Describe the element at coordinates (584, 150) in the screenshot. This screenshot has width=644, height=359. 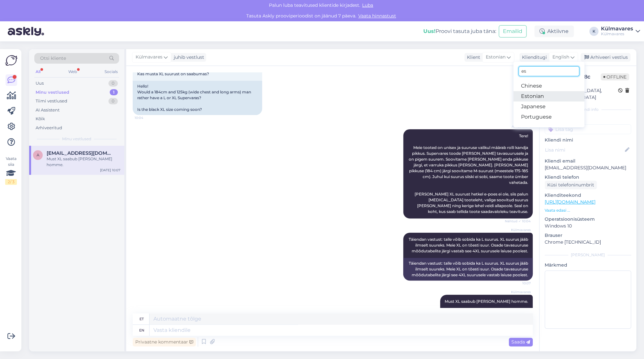
I see `input: Lisa nimi` at that location.